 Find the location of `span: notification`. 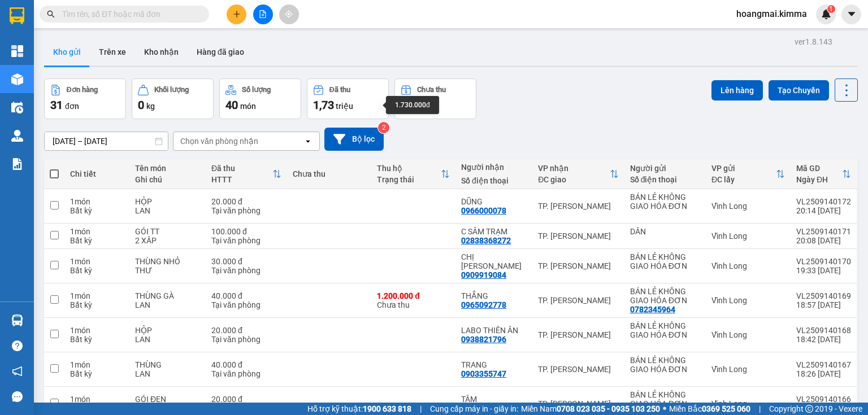

span: notification is located at coordinates (17, 372).